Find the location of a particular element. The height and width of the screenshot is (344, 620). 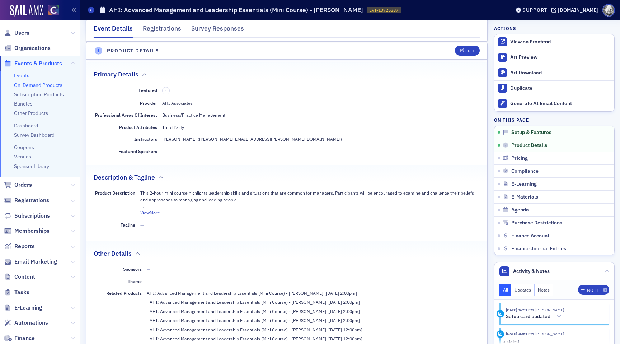

span: Organizations is located at coordinates (32, 48).